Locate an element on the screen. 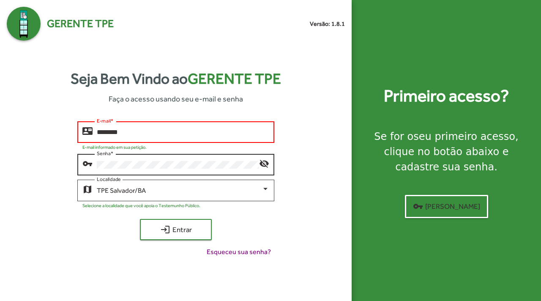 The width and height of the screenshot is (541, 301). mat-icon: visibility_off is located at coordinates (264, 163).